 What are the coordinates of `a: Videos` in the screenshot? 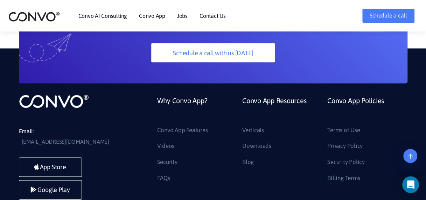 It's located at (166, 146).